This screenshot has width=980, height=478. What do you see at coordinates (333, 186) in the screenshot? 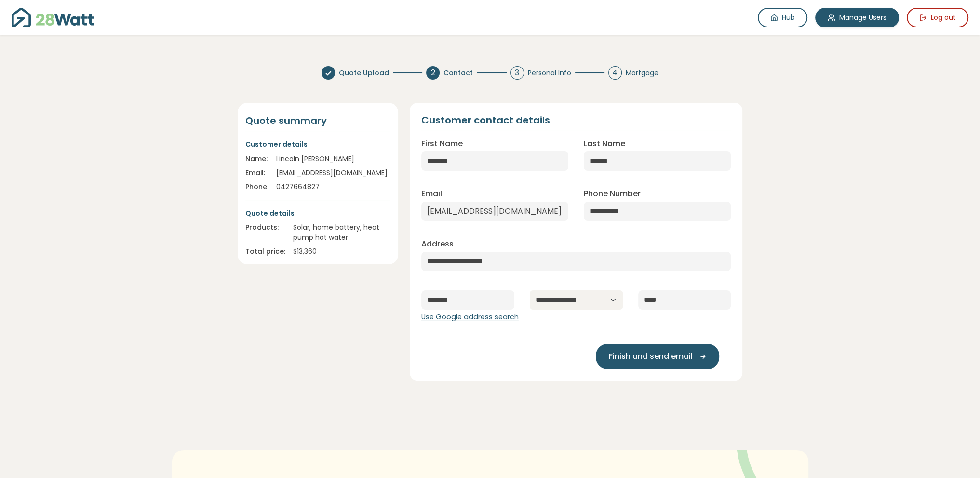
I see `div: 0427664827` at bounding box center [333, 186].